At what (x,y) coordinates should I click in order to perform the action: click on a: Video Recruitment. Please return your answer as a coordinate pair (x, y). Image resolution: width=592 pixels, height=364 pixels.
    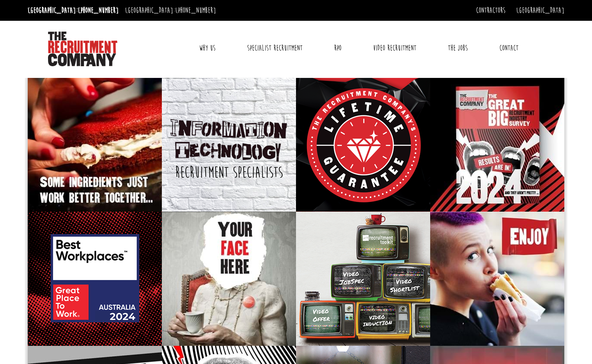
    Looking at the image, I should click on (394, 48).